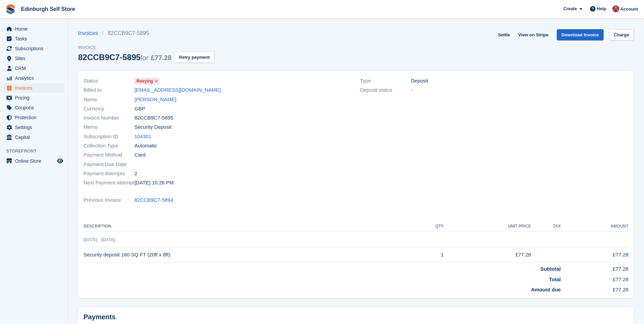 The height and width of the screenshot is (324, 644). Describe the element at coordinates (570, 9) in the screenshot. I see `span: Create` at that location.